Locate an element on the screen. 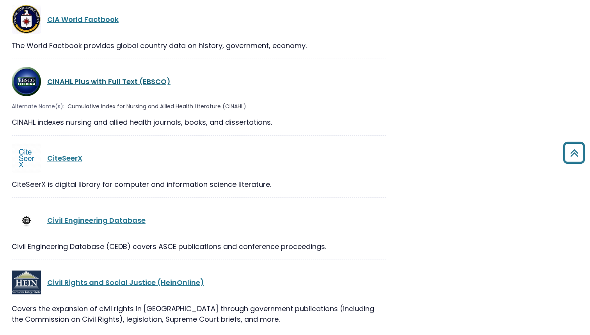 The image size is (590, 335). a: CIA World Factbook is located at coordinates (83, 19).